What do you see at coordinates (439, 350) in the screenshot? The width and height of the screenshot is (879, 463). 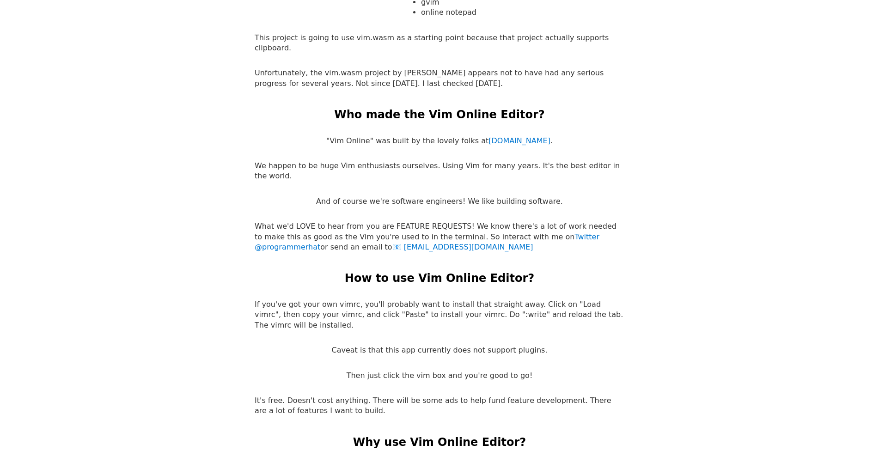 I see `p: Caveat is that this app currently does not support plugins.` at bounding box center [439, 350].